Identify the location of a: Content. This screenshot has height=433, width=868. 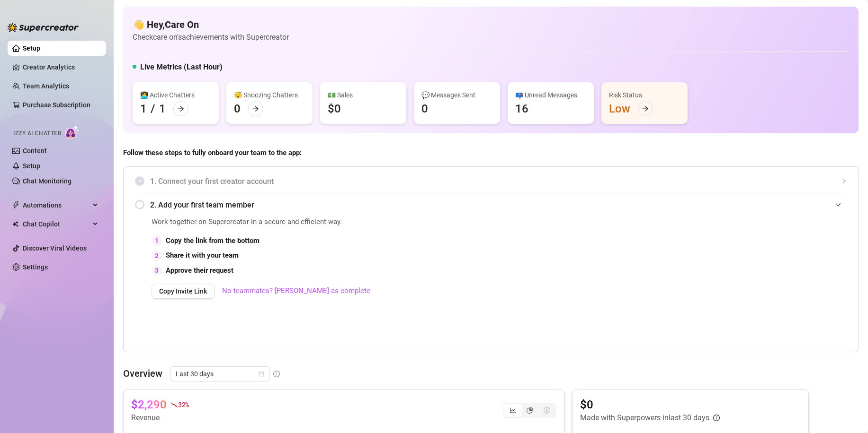
(34, 151).